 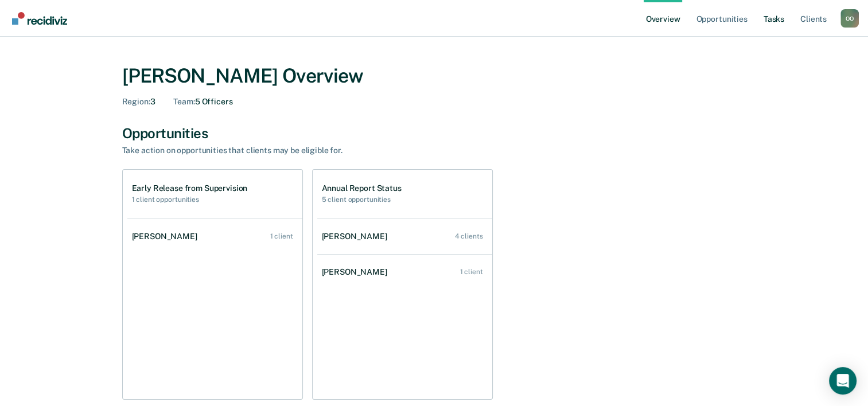 I want to click on h1: Annual Report Status, so click(x=361, y=188).